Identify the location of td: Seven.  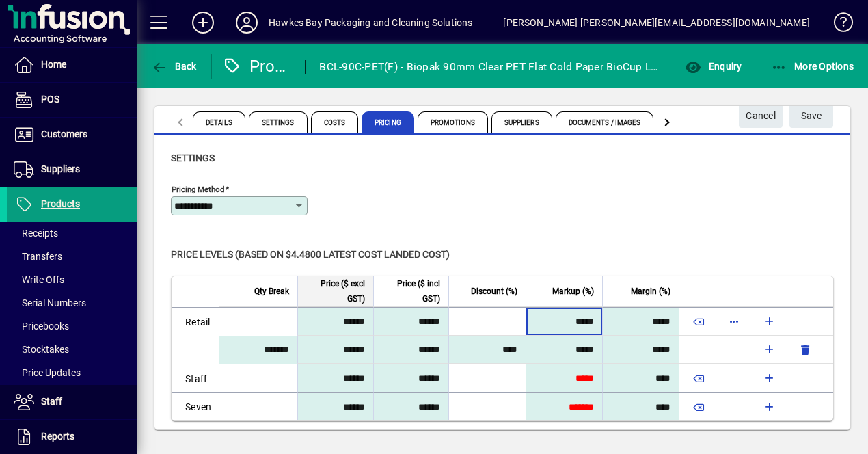
(196, 406).